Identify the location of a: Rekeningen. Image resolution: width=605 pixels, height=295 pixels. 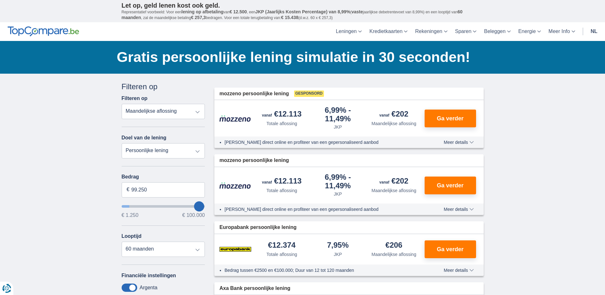
(431, 31).